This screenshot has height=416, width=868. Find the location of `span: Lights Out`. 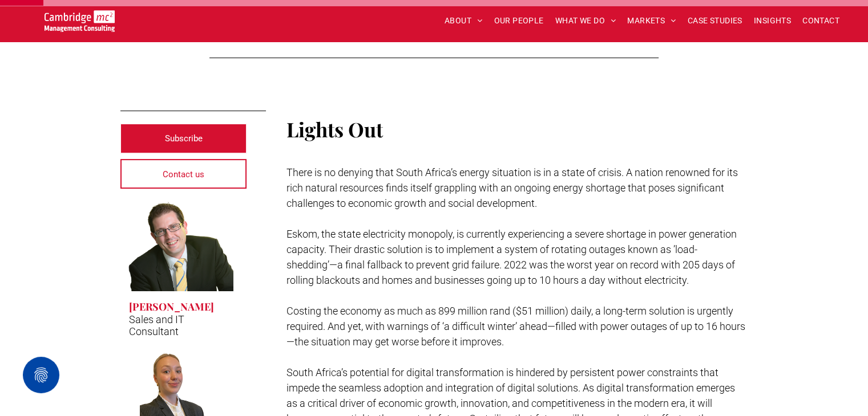

span: Lights Out is located at coordinates (334, 129).